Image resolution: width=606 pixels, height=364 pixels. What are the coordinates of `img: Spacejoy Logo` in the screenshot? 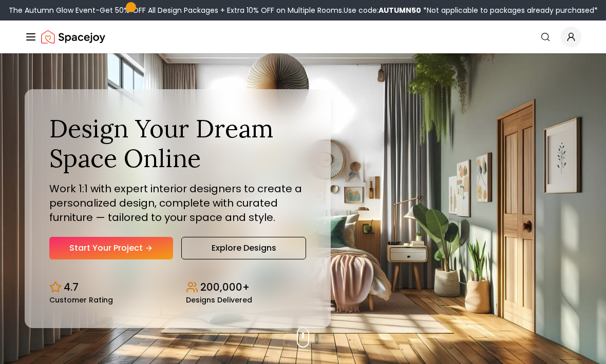 It's located at (73, 37).